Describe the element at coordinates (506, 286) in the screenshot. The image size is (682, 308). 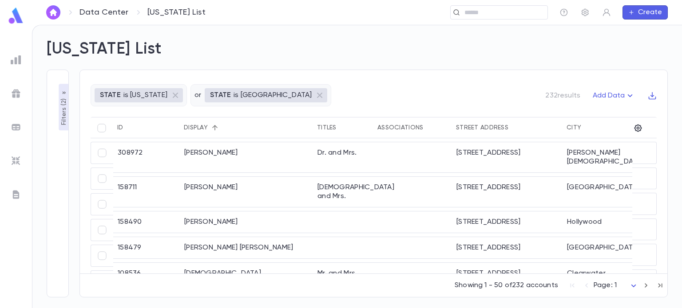
I see `p: Showing 1 - 50 of 232 accounts` at that location.